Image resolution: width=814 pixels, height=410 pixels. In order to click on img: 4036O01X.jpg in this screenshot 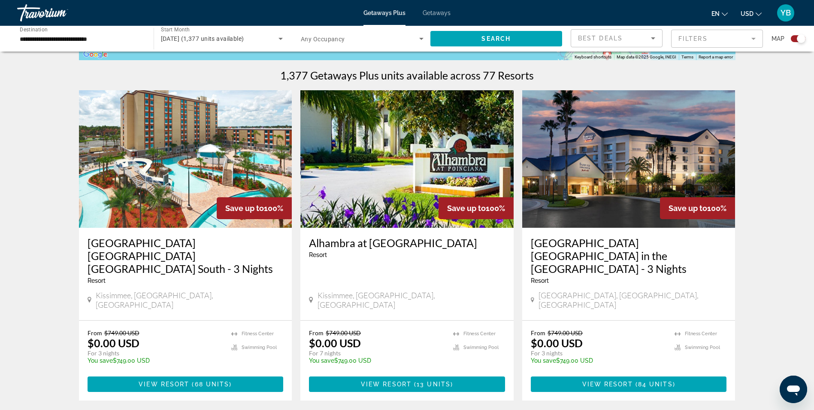, I will do `click(407, 159)`.